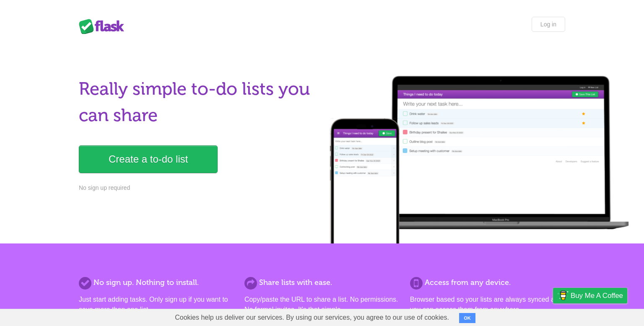 The width and height of the screenshot is (644, 326). I want to click on span: Buy me a coffee, so click(597, 295).